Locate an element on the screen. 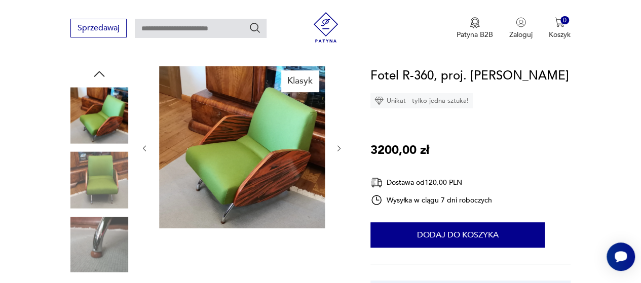 This screenshot has width=641, height=283. div: Dostawa od 120,00 PLN is located at coordinates (432, 183).